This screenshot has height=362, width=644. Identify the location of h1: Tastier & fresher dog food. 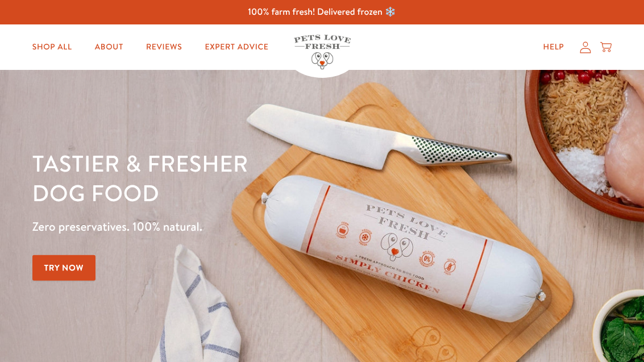
(226, 177).